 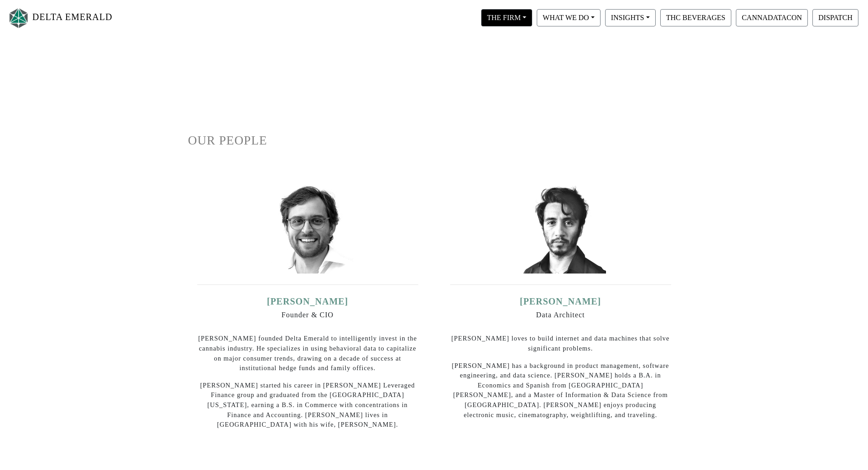 What do you see at coordinates (835, 17) in the screenshot?
I see `a: DISPATCH` at bounding box center [835, 17].